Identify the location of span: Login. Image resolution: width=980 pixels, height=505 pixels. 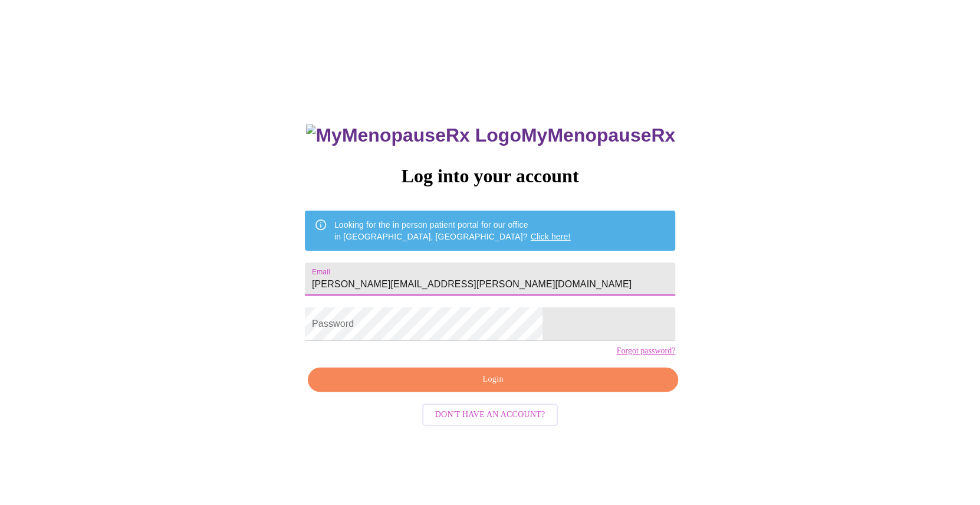
(493, 379).